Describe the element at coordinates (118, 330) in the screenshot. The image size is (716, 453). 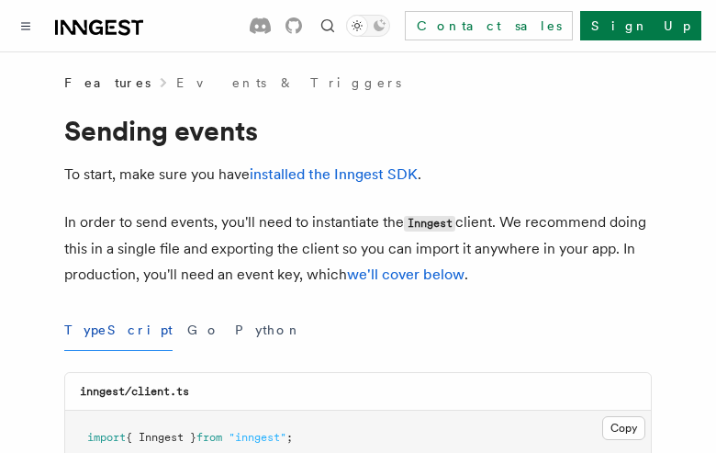
I see `button: TypeScript` at that location.